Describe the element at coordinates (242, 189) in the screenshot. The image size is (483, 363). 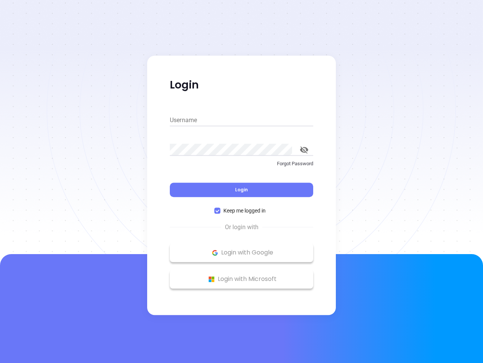
I see `span: Login` at that location.